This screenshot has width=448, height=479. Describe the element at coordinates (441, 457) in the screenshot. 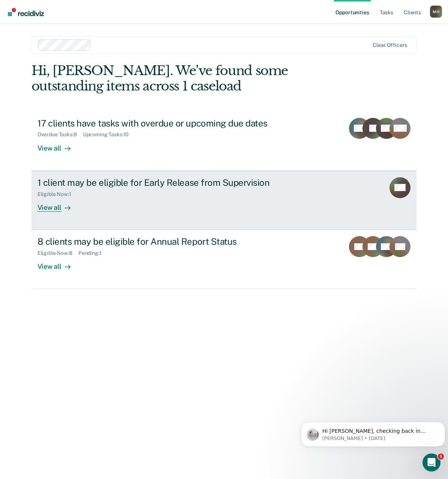

I see `span: 1` at that location.